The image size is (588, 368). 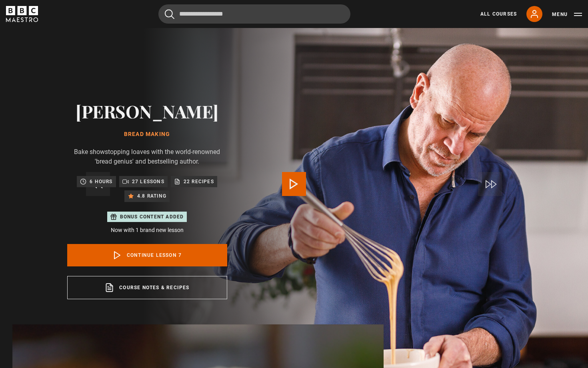 What do you see at coordinates (147, 255) in the screenshot?
I see `a: Continue lesson 7` at bounding box center [147, 255].